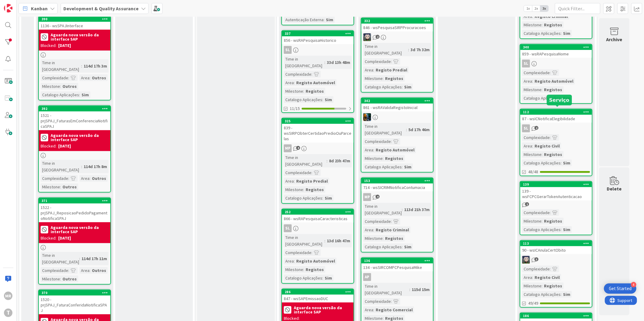  What do you see at coordinates (338, 63) in the screenshot?
I see `div: 33d 13h 48m` at bounding box center [338, 63].